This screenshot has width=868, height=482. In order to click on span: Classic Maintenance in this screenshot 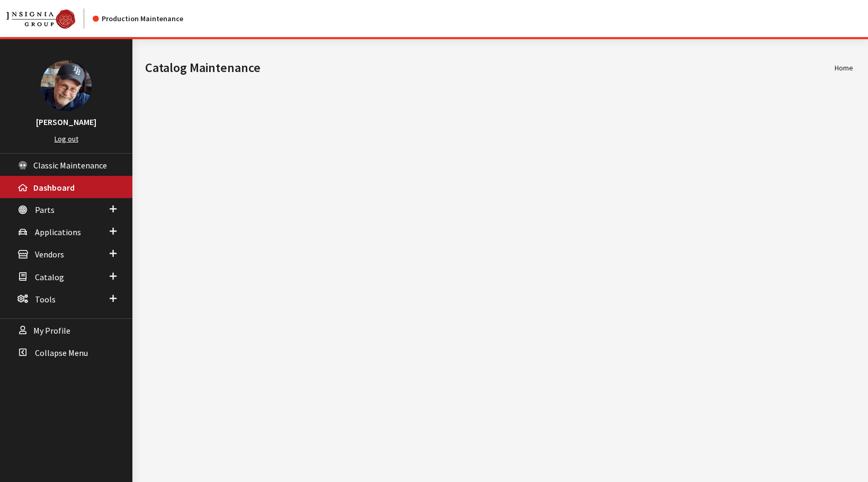, I will do `click(70, 166)`.